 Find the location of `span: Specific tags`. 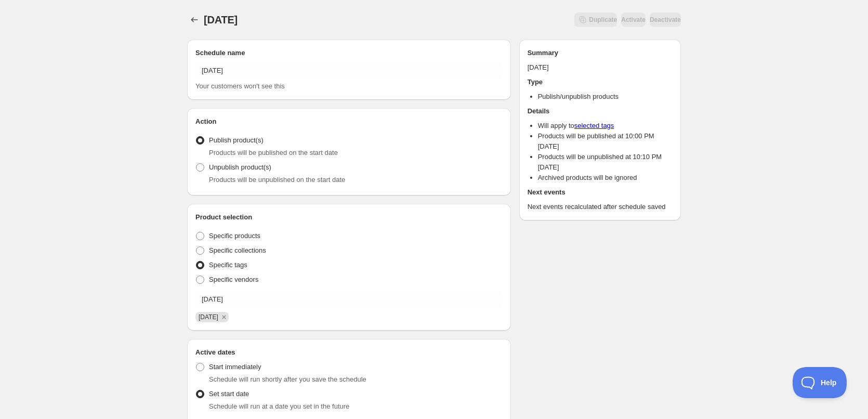

span: Specific tags is located at coordinates (228, 264).